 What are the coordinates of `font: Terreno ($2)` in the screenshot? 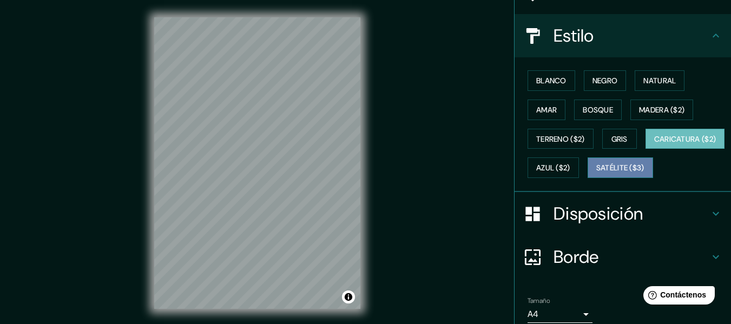 It's located at (560, 139).